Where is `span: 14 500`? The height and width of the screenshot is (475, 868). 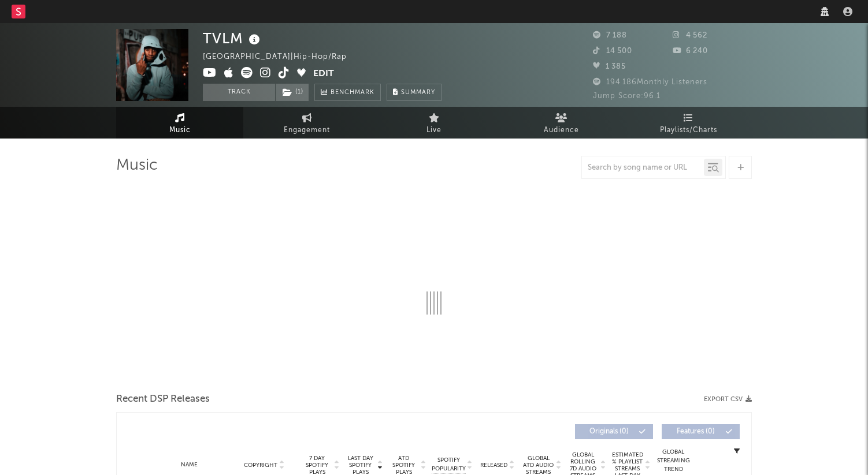 span: 14 500 is located at coordinates (612, 51).